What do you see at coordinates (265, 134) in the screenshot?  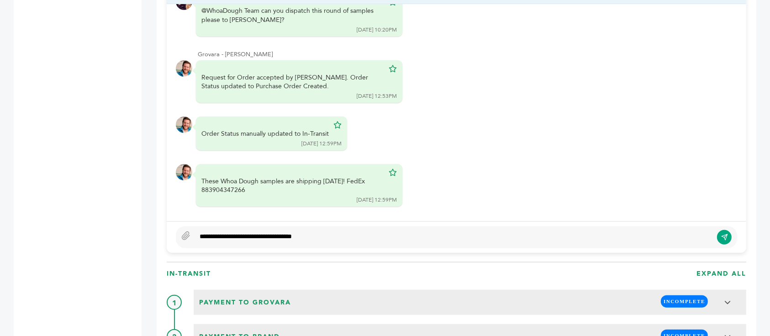 I see `div: Order Status manually updated to In-Transit` at bounding box center [265, 134].